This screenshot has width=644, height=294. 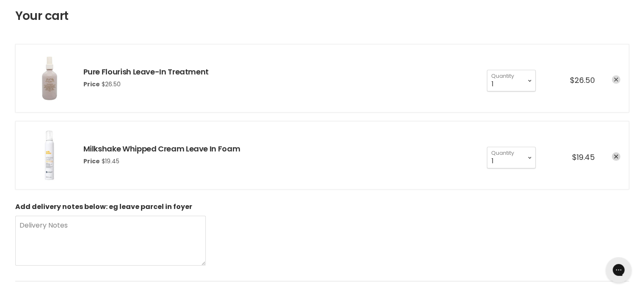 I want to click on button: Gorgias live chat, so click(x=17, y=16).